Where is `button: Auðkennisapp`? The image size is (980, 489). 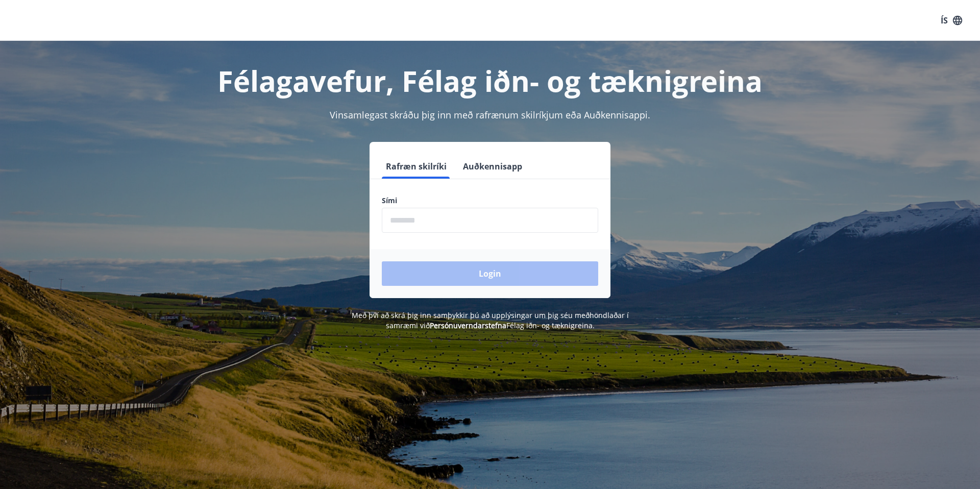
button: Auðkennisapp is located at coordinates (493, 167).